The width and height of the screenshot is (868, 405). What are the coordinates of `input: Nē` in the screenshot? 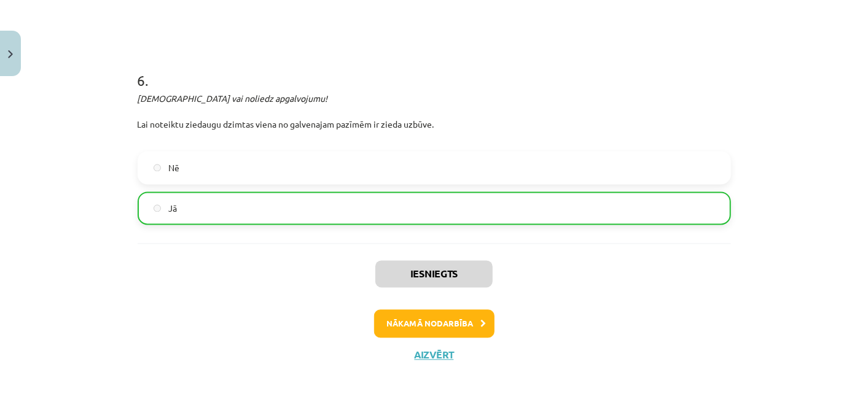 It's located at (157, 168).